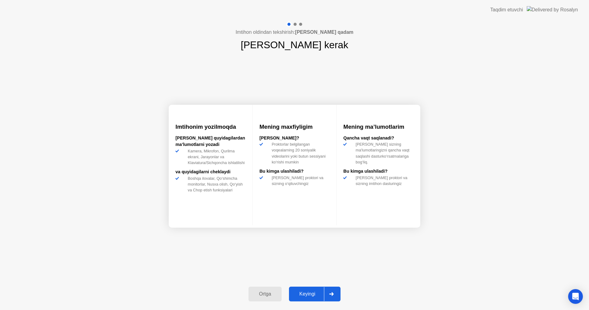  What do you see at coordinates (295, 32) in the screenshot?
I see `h4: Imtihon oldindan tekshirish:` at bounding box center [295, 32].